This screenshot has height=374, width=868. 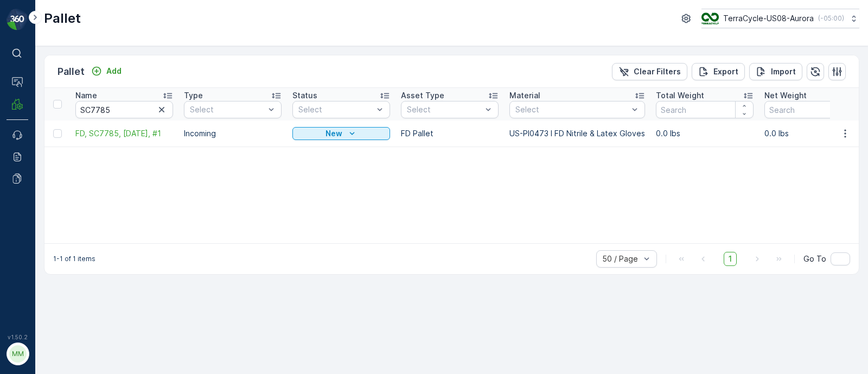 What do you see at coordinates (74, 259) in the screenshot?
I see `p: 1-1 of 1 items` at bounding box center [74, 259].